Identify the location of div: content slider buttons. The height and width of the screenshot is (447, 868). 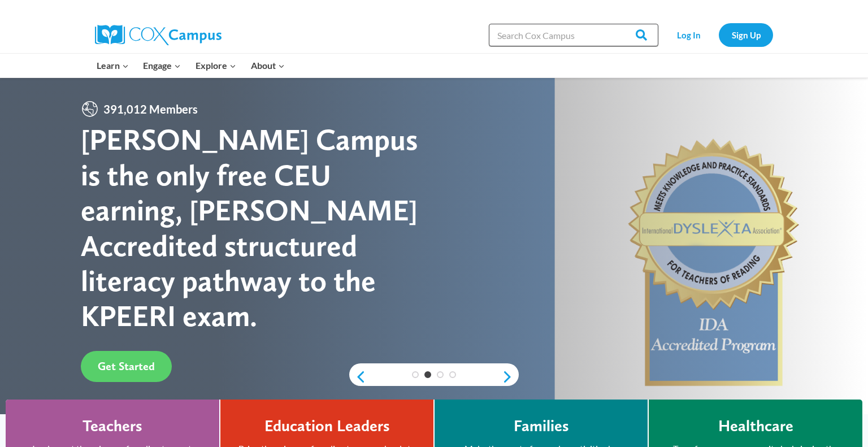
(434, 377).